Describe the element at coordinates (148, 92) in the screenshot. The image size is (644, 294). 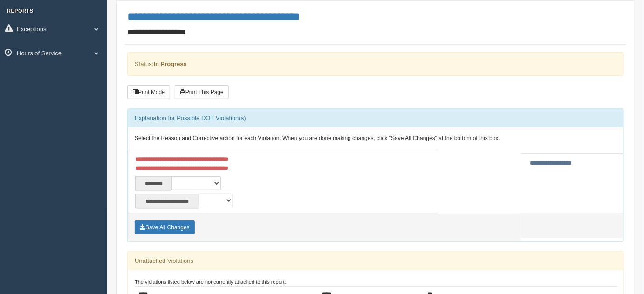
I see `button: Print Mode` at that location.